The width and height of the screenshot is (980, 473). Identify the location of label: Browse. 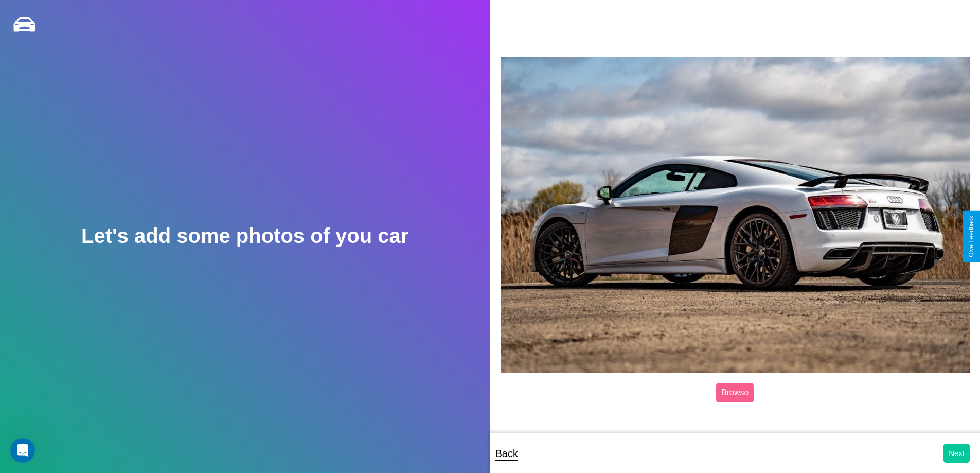
(735, 393).